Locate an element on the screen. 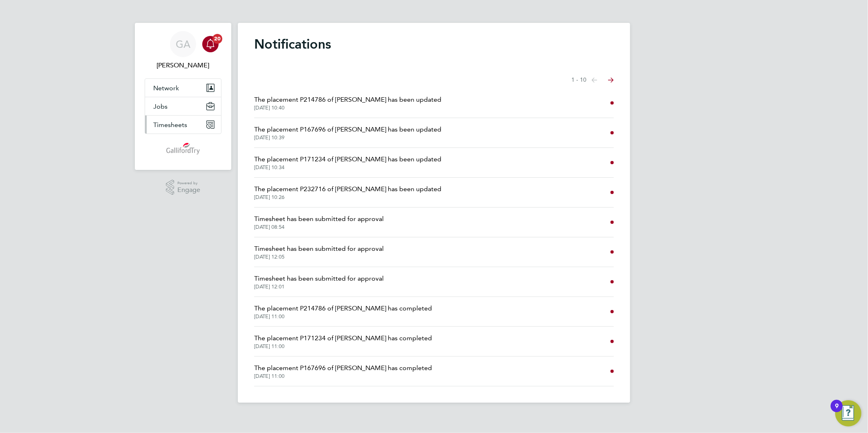  span: Network is located at coordinates (166, 88).